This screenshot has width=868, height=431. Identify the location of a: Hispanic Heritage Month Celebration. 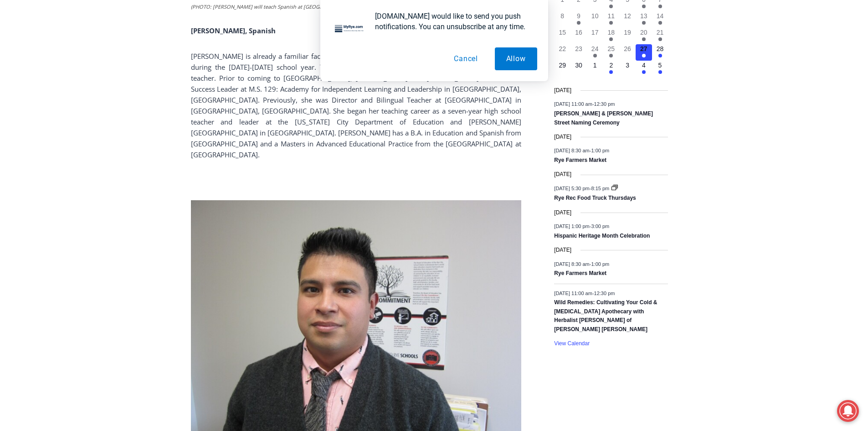
(602, 236).